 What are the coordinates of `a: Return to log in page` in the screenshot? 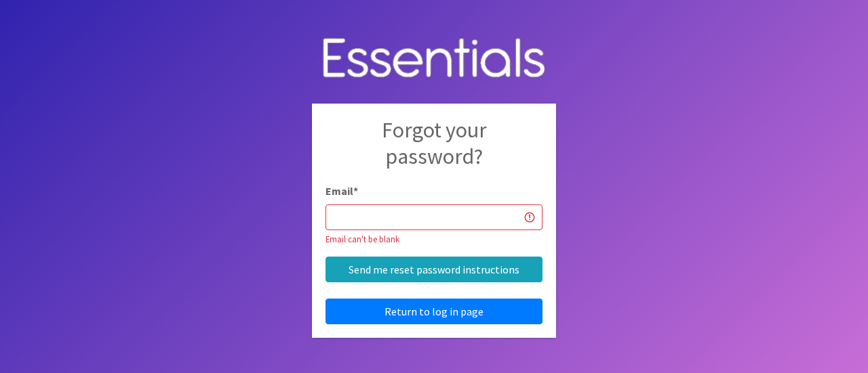 It's located at (434, 312).